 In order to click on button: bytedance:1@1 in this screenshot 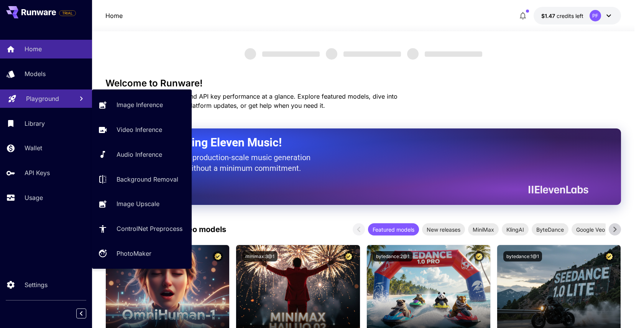, I will do `click(522, 256)`.